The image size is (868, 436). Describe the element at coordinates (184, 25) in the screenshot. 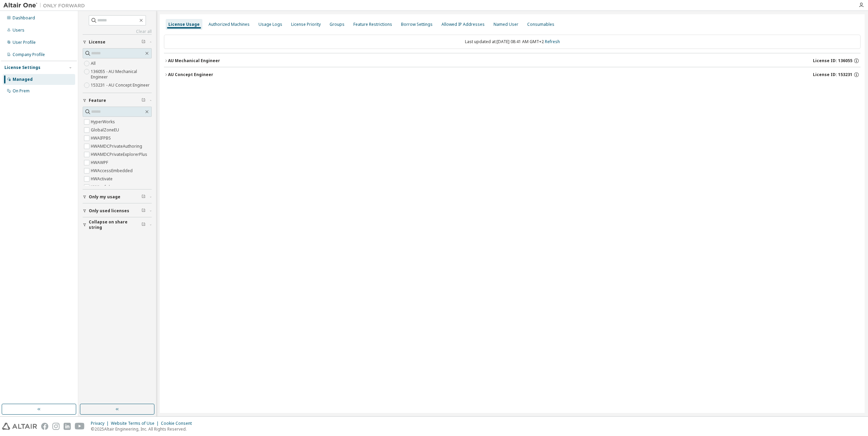

I see `div: License Usage` at that location.